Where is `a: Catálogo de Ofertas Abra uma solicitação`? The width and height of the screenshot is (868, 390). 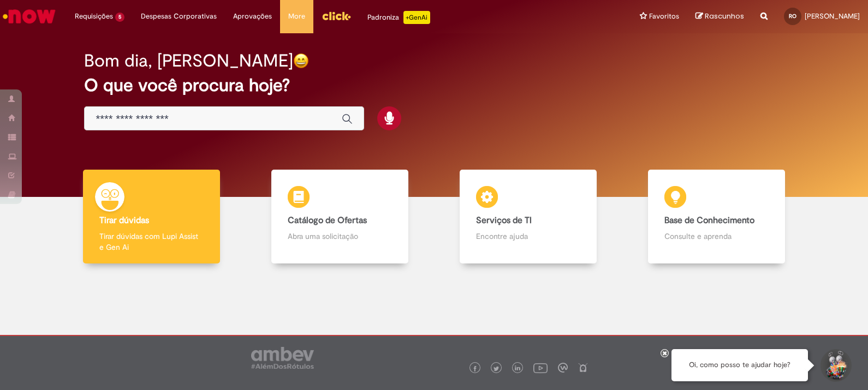
a: Catálogo de Ofertas Abra uma solicitação is located at coordinates (340, 217).